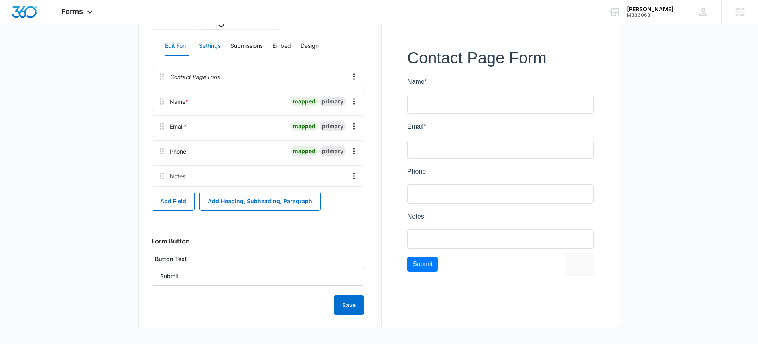 This screenshot has height=344, width=758. What do you see at coordinates (16, 24) in the screenshot?
I see `img: website_grey.svg` at bounding box center [16, 24].